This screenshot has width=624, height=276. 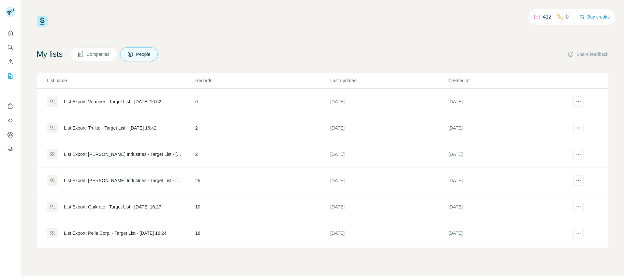 What do you see at coordinates (262, 181) in the screenshot?
I see `td: 25` at bounding box center [262, 181].